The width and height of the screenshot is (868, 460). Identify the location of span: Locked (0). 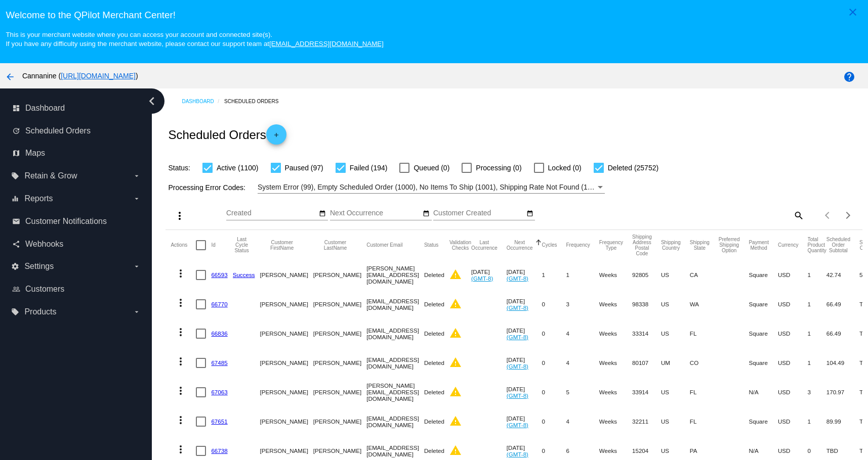
(565, 168).